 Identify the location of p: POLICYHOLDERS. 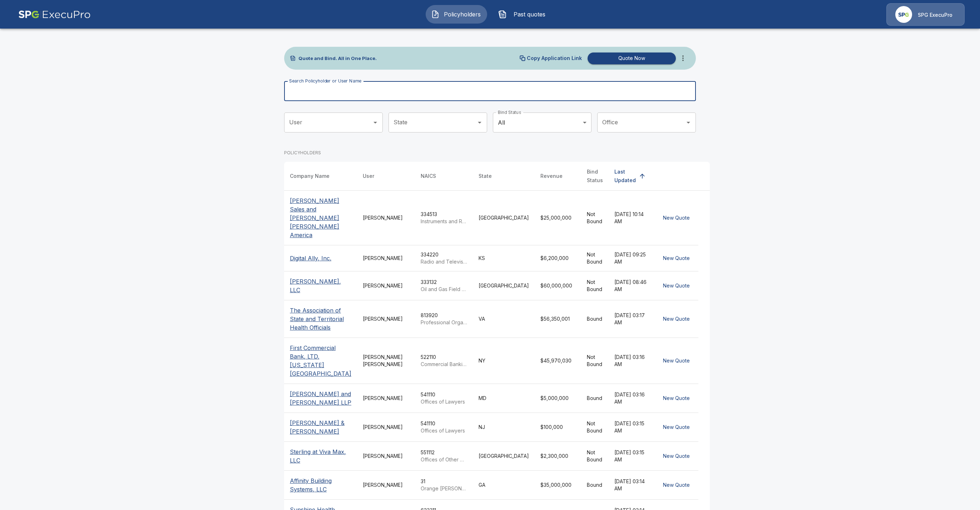
(303, 153).